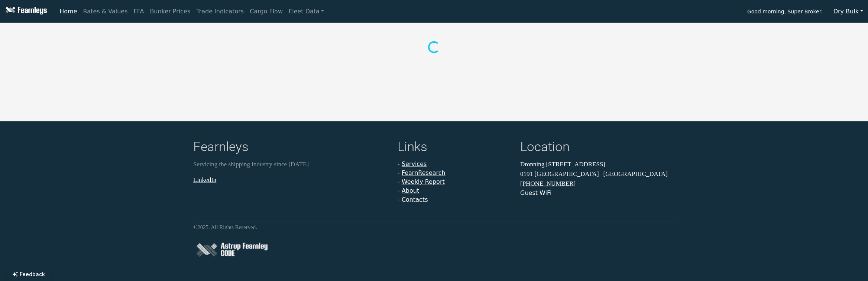 Image resolution: width=868 pixels, height=281 pixels. What do you see at coordinates (423, 182) in the screenshot?
I see `a: Weekly Report` at bounding box center [423, 182].